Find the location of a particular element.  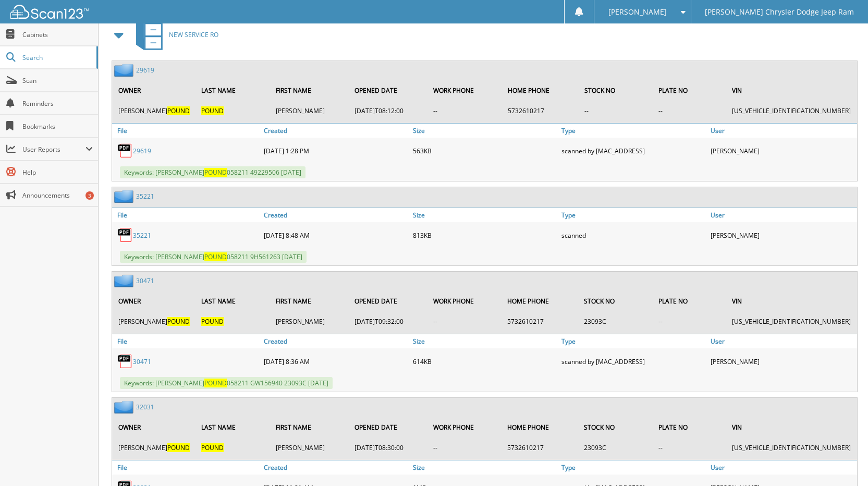

div: 813KB is located at coordinates (485, 236).